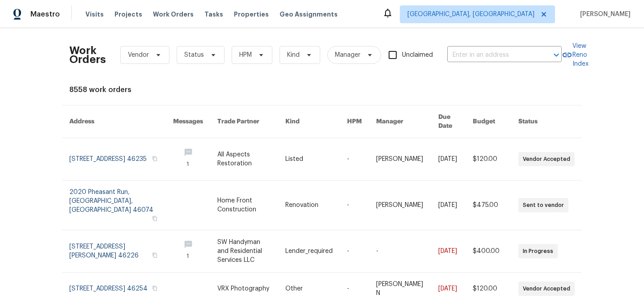 The width and height of the screenshot is (644, 303). What do you see at coordinates (138, 55) in the screenshot?
I see `span: Vendor` at bounding box center [138, 55].